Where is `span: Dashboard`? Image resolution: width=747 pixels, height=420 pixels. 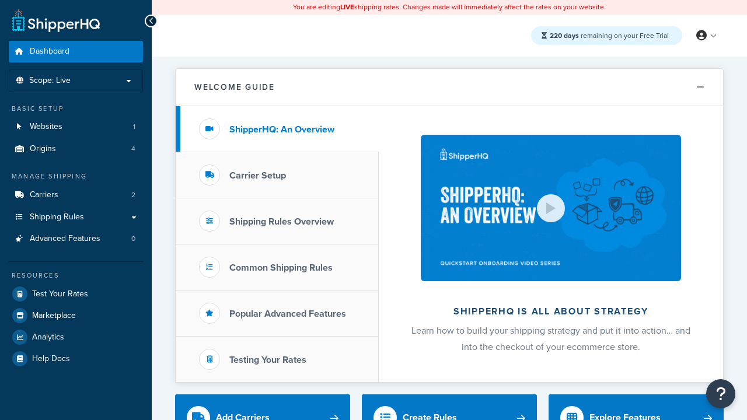
span: Dashboard is located at coordinates (50, 51).